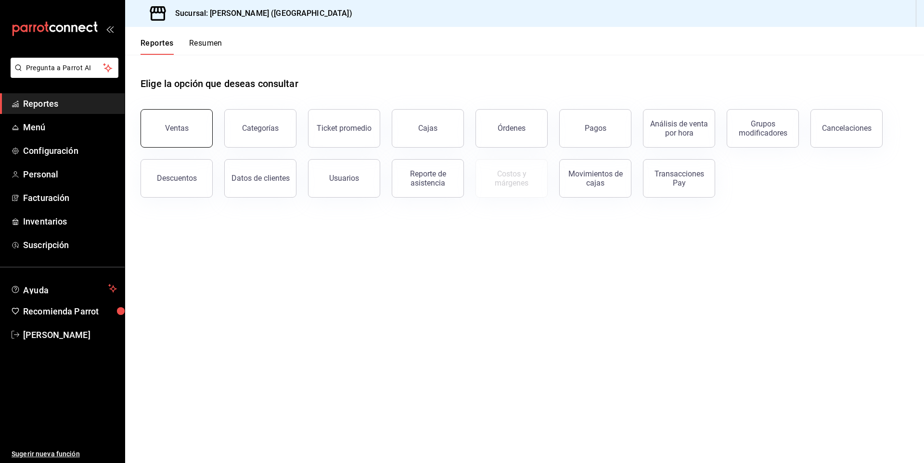 The height and width of the screenshot is (463, 924). What do you see at coordinates (595, 178) in the screenshot?
I see `div: Movimientos de cajas` at bounding box center [595, 178].